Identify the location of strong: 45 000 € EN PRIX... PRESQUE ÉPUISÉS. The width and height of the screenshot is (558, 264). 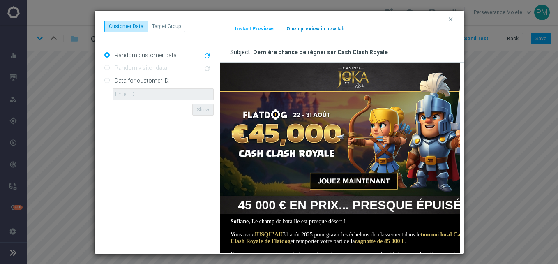
(134, 142).